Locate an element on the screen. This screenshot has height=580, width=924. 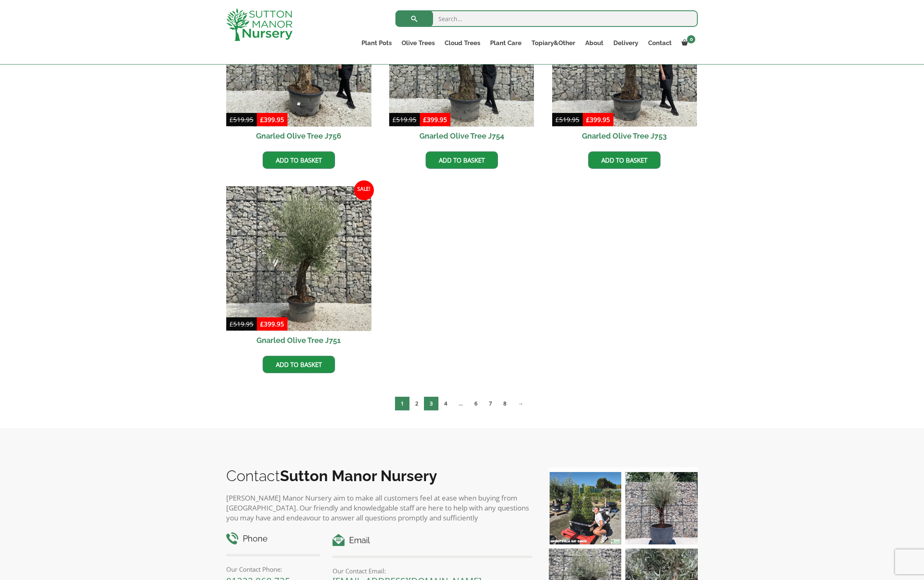
a: Contact is located at coordinates (660, 43).